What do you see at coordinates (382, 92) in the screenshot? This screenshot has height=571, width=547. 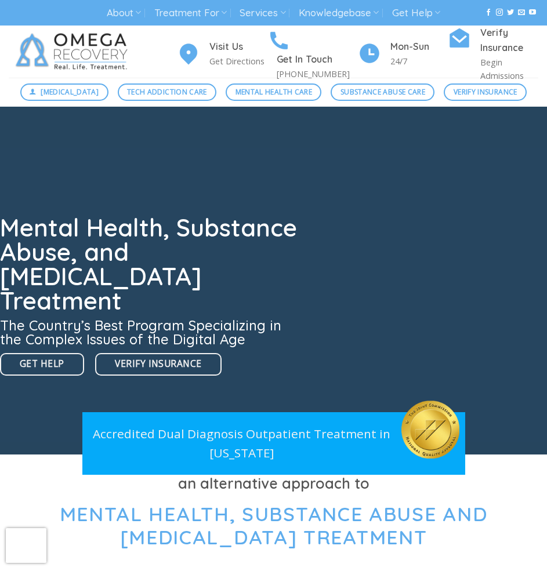 I see `a: Substance Abuse Care` at bounding box center [382, 92].